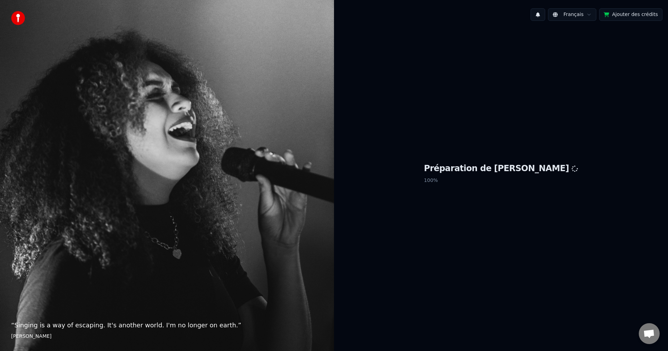 Image resolution: width=668 pixels, height=351 pixels. I want to click on p: “ Singing is a way of escaping. It's another world. I'm no longer on earth. ”, so click(167, 325).